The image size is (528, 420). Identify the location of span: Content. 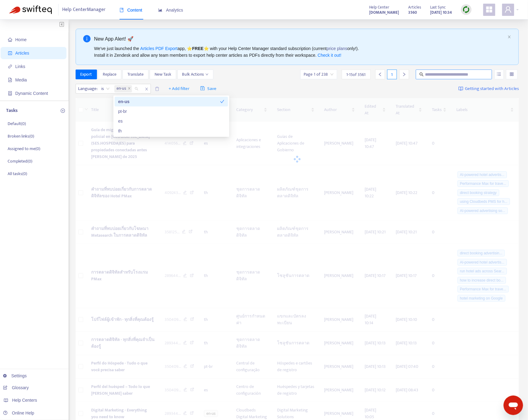
(131, 10).